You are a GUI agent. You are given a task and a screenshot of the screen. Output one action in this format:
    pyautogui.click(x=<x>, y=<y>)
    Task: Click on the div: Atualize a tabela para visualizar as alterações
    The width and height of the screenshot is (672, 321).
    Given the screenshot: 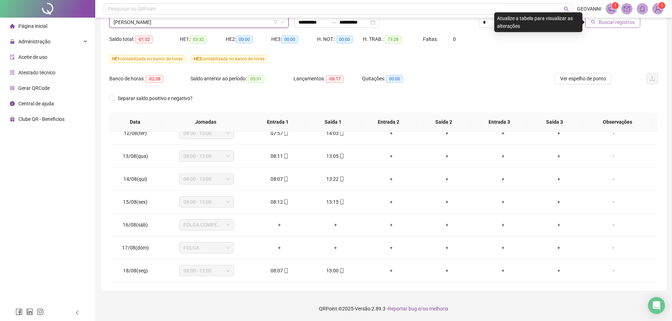 What is the action you would take?
    pyautogui.click(x=538, y=22)
    